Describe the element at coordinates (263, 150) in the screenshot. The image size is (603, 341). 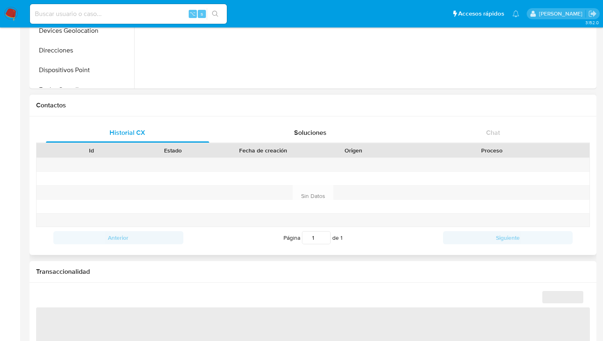
I see `div: Fecha de creación` at that location.